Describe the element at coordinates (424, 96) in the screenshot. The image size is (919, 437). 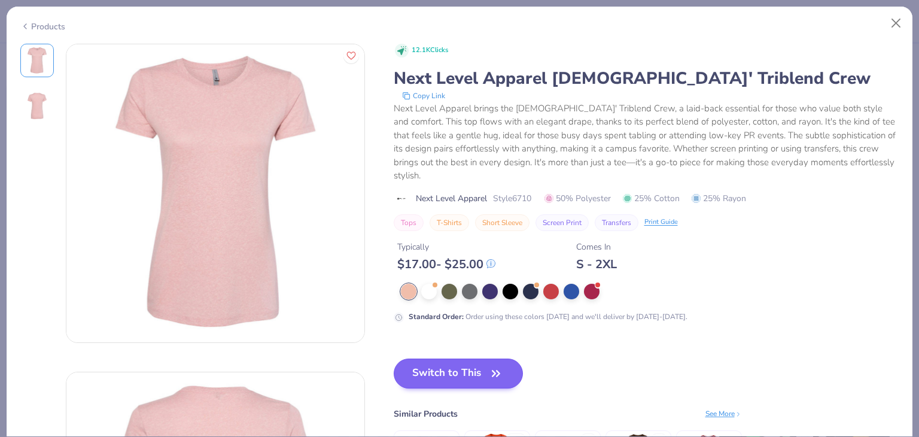
I see `button: copy to clipboard` at that location.